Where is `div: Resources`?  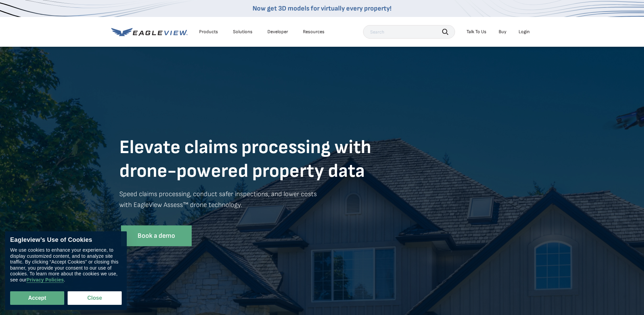 div: Resources is located at coordinates (314, 32).